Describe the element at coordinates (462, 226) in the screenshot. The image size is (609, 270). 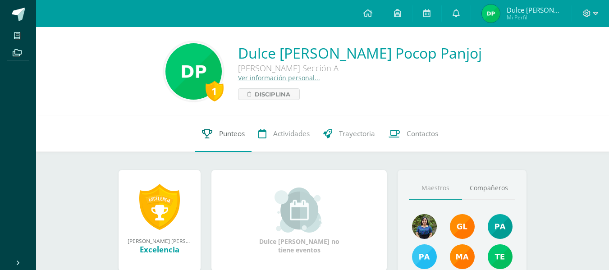
I see `img: 895b5ece1ed178905445368d61b5ce67.png` at that location.